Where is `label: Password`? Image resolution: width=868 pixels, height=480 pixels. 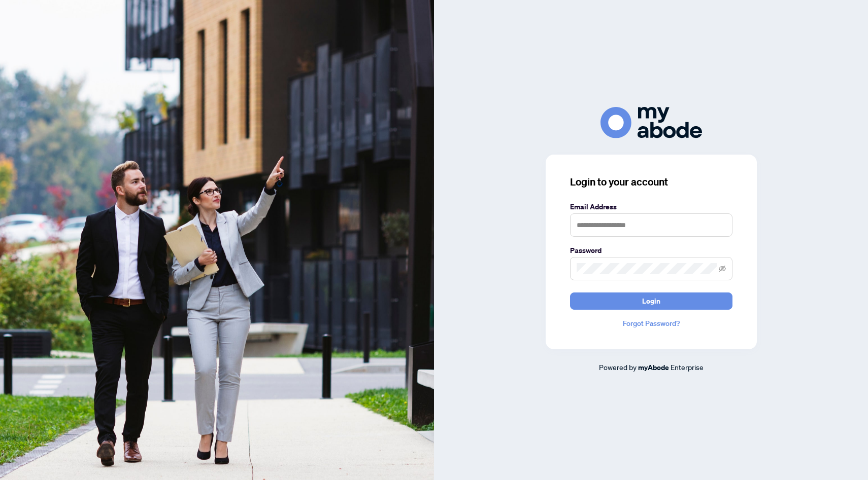
label: Password is located at coordinates (651, 250).